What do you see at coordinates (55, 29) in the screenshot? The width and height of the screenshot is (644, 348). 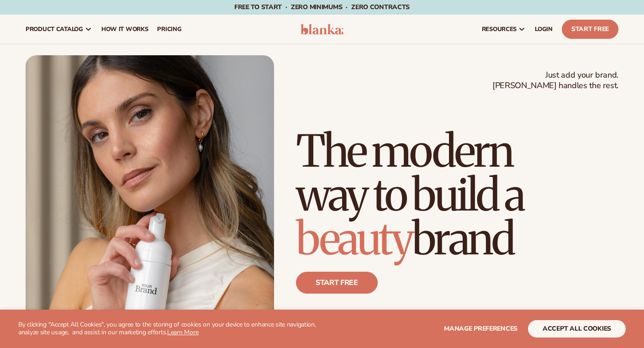 I see `span: product catalog` at bounding box center [55, 29].